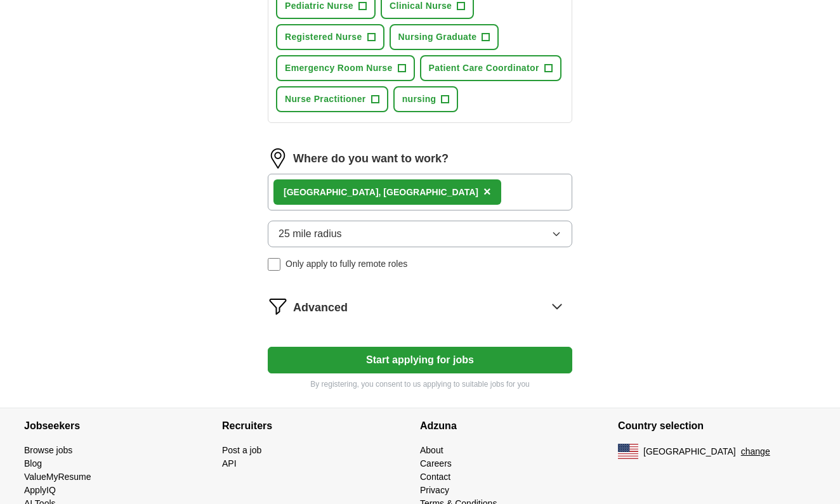 The image size is (840, 504). Describe the element at coordinates (420, 99) in the screenshot. I see `span: nursing` at that location.